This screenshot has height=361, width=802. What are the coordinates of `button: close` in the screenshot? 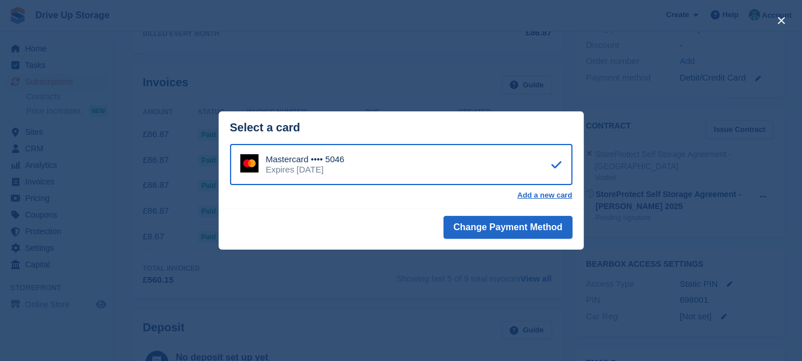 It's located at (782, 21).